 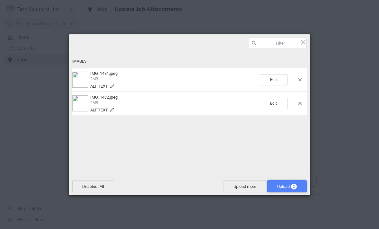 What do you see at coordinates (304, 42) in the screenshot?
I see `span: Click here or hit ESC to close picker` at bounding box center [304, 42].